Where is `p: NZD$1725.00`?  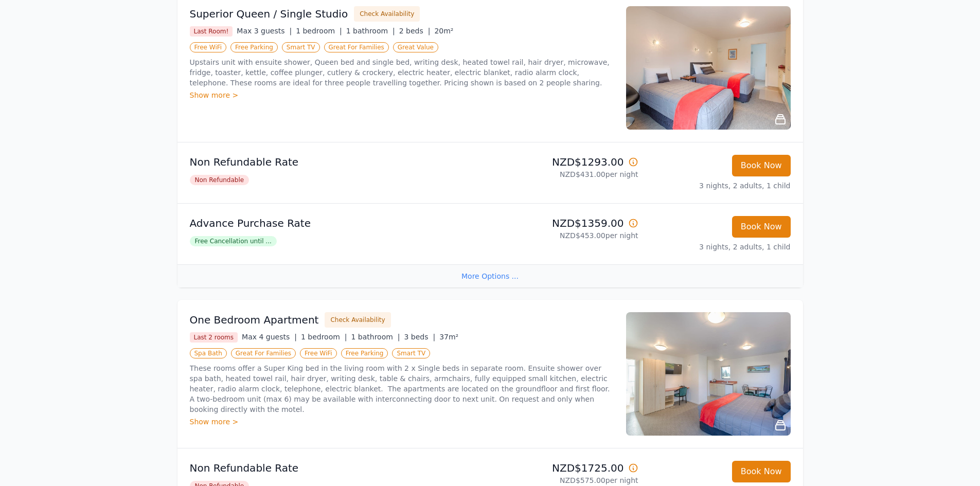
p: NZD$1725.00 is located at coordinates (566, 468).